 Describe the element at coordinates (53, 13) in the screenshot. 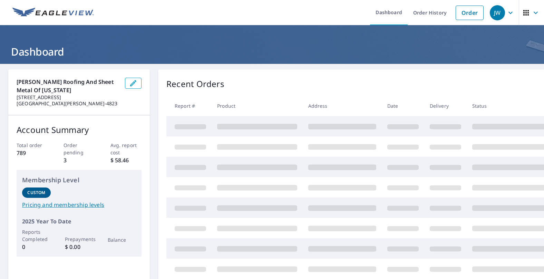

I see `img: EV Logo` at that location.